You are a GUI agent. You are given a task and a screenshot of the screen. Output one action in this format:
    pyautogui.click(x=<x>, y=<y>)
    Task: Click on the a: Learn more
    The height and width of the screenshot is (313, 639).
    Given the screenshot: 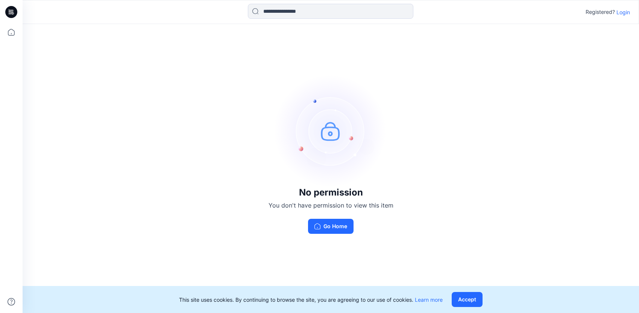 What is the action you would take?
    pyautogui.click(x=428, y=300)
    